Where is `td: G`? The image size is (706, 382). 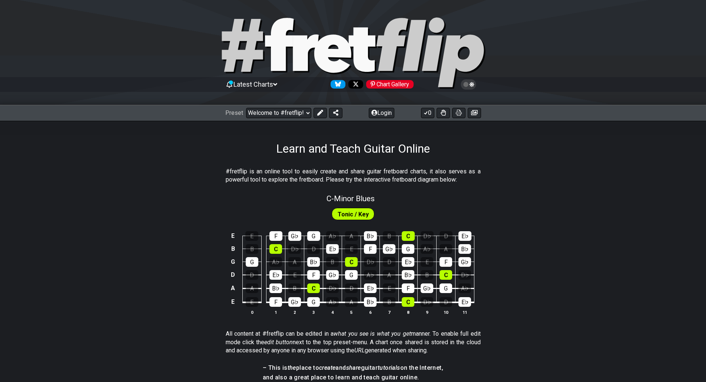 td: G is located at coordinates (233, 262).